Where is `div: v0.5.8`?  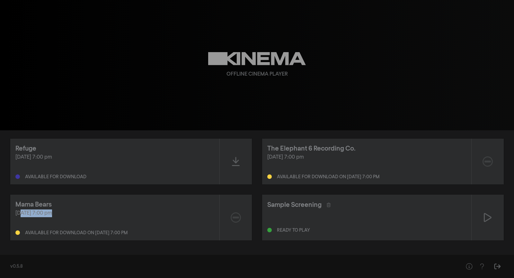
div: v0.5.8 is located at coordinates (230, 266).